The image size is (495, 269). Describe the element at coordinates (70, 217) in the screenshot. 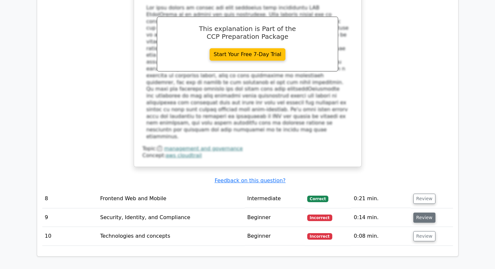

I see `td: 9` at that location.